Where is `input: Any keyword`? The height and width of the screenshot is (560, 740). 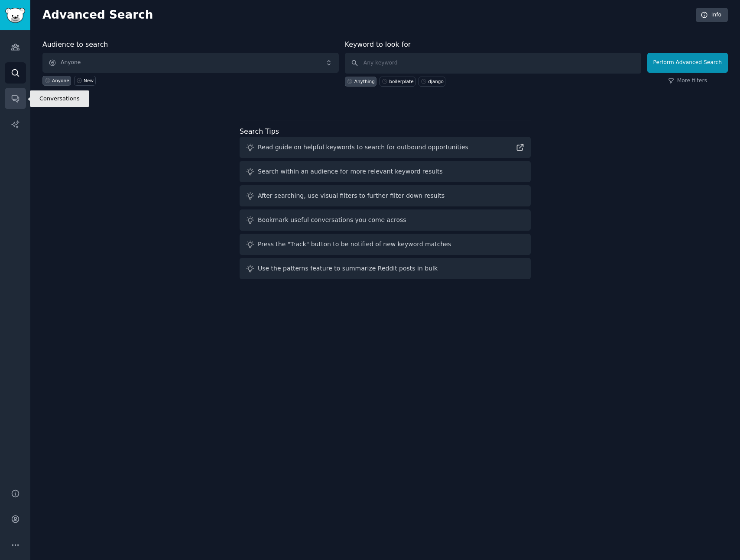
input: Any keyword is located at coordinates (493, 63).